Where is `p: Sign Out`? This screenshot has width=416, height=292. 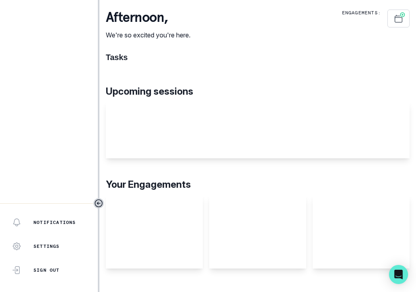 p: Sign Out is located at coordinates (47, 270).